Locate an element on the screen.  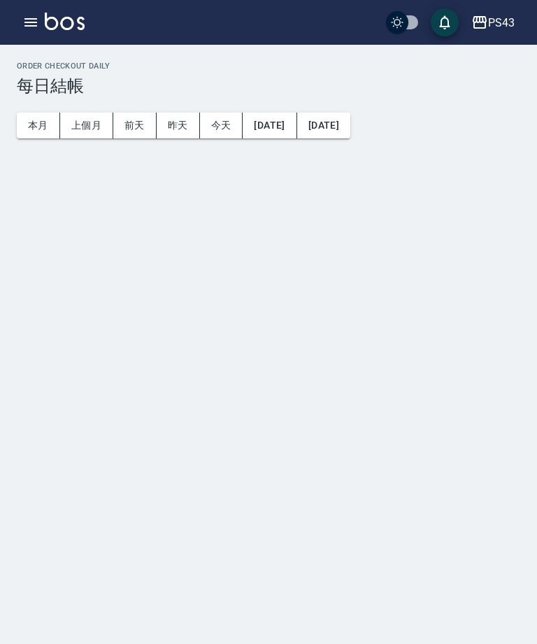
button: 昨天 is located at coordinates (178, 125).